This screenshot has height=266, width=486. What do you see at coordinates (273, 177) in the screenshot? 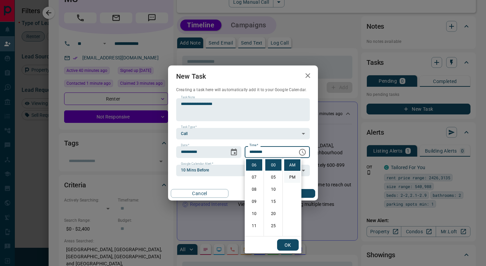
I see `li: 5 minutes` at bounding box center [273, 177].